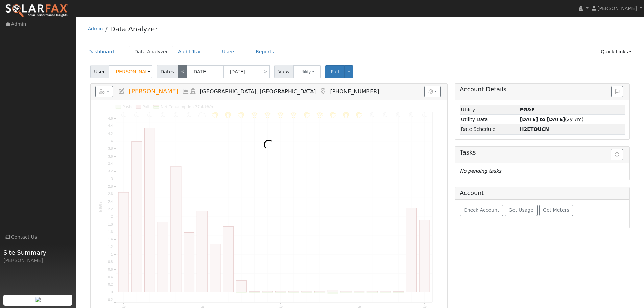  Describe the element at coordinates (521, 210) in the screenshot. I see `button: Get Usage` at that location.